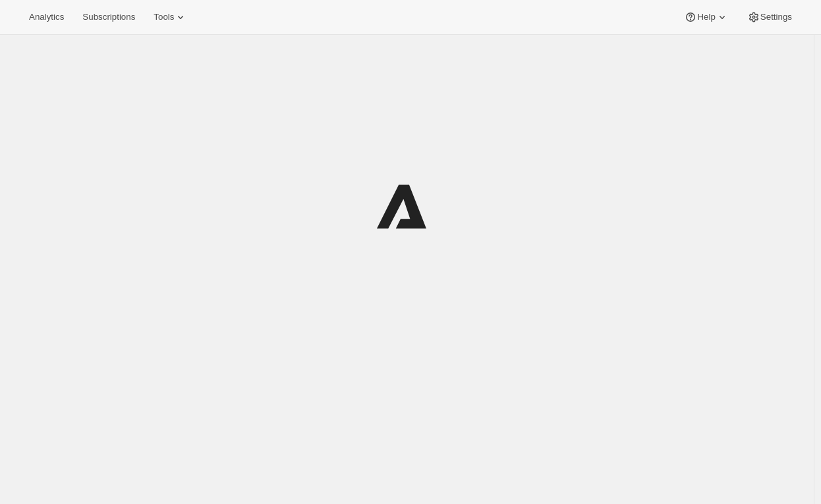  I want to click on button: Tools, so click(170, 17).